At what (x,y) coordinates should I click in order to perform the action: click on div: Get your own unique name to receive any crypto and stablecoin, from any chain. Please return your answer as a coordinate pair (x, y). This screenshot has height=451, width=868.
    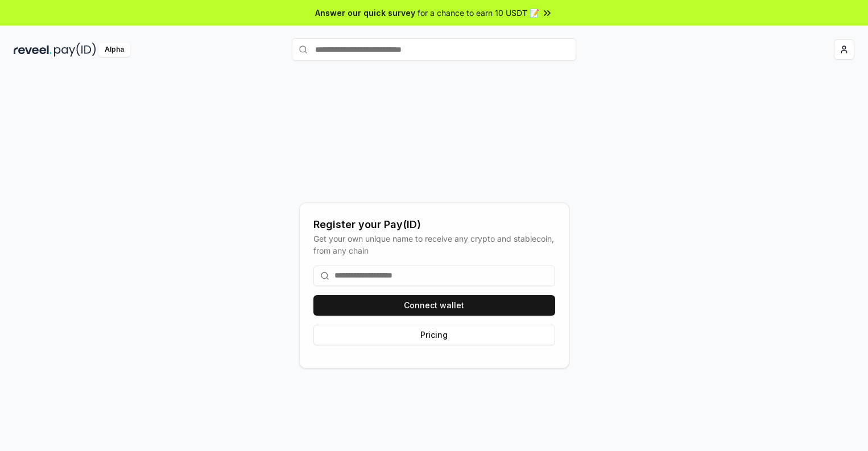
    Looking at the image, I should click on (434, 245).